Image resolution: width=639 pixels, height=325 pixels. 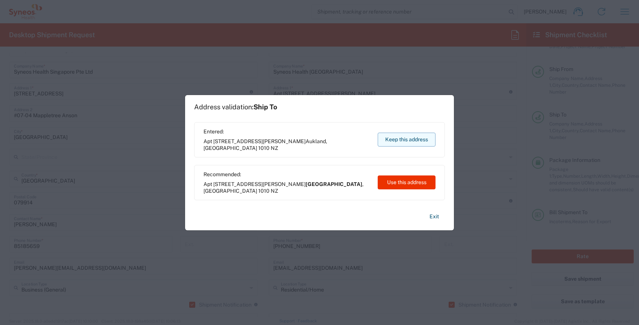 I want to click on span: Aukland, so click(x=316, y=141).